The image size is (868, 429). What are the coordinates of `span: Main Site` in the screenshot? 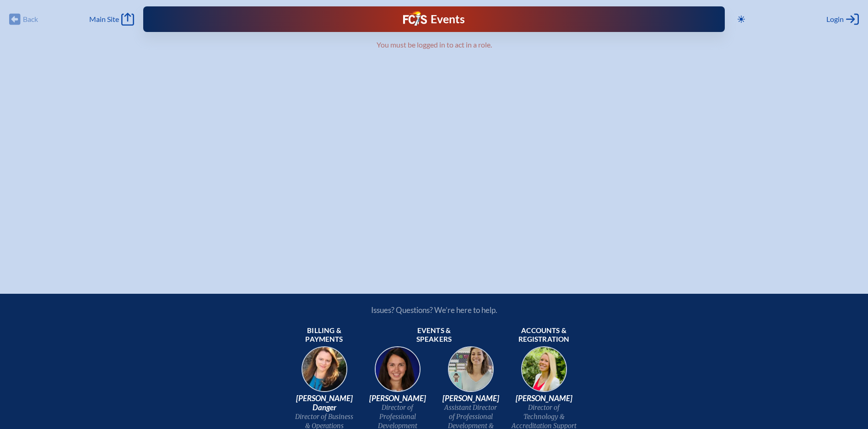 It's located at (104, 20).